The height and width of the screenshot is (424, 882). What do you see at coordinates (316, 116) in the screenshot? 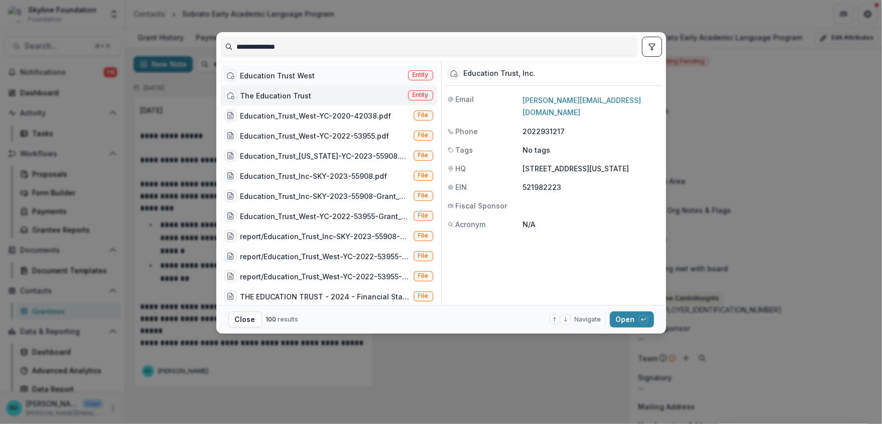
I see `div: Education_Trust_West-YC-2020-42038.pdf` at bounding box center [316, 116].